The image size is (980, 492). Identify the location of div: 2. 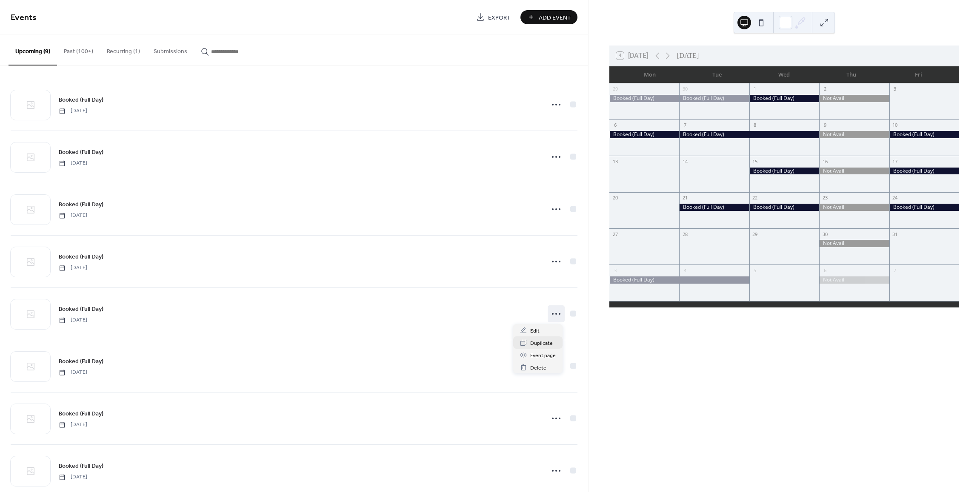
(825, 89).